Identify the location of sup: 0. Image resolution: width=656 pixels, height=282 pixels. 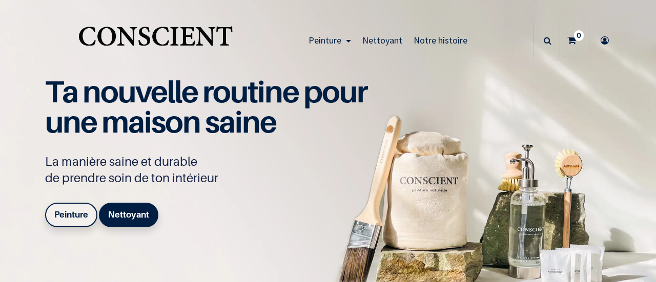
(579, 35).